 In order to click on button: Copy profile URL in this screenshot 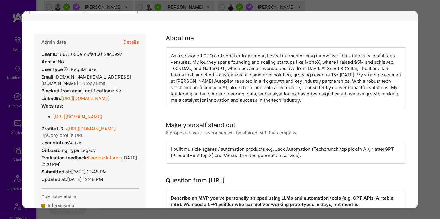, I will do `click(63, 135)`.